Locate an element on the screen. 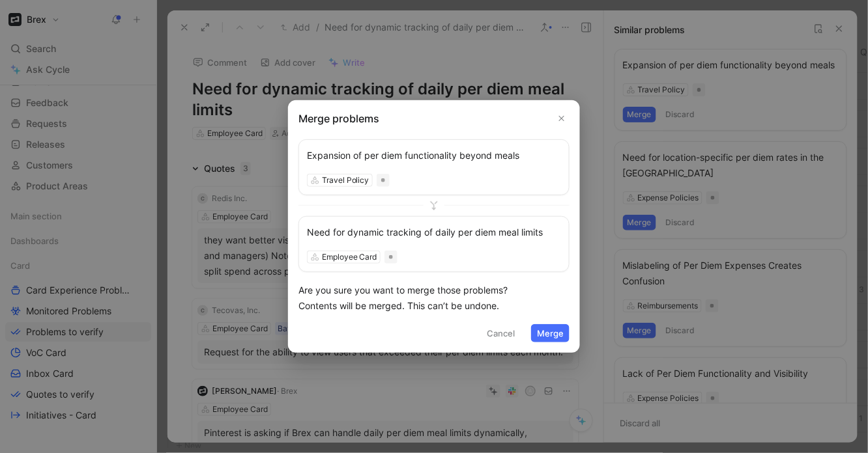 This screenshot has height=453, width=868. button: Close is located at coordinates (562, 119).